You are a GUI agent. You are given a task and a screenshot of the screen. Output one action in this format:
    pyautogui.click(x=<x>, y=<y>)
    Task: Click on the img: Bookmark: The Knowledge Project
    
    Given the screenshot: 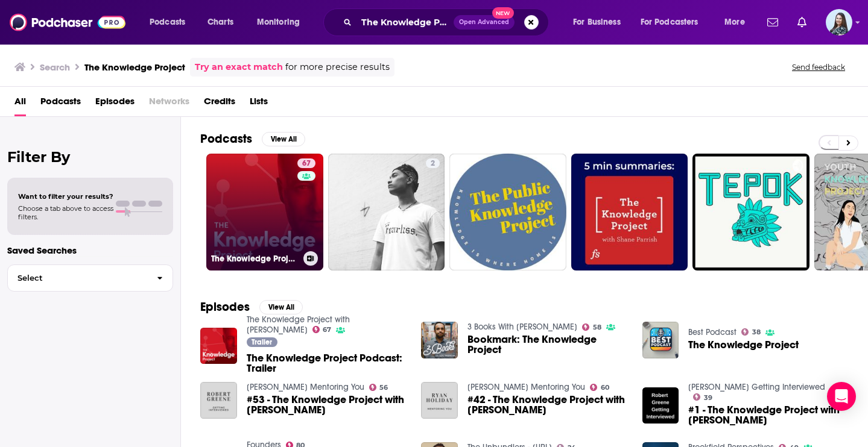 What is the action you would take?
    pyautogui.click(x=439, y=340)
    